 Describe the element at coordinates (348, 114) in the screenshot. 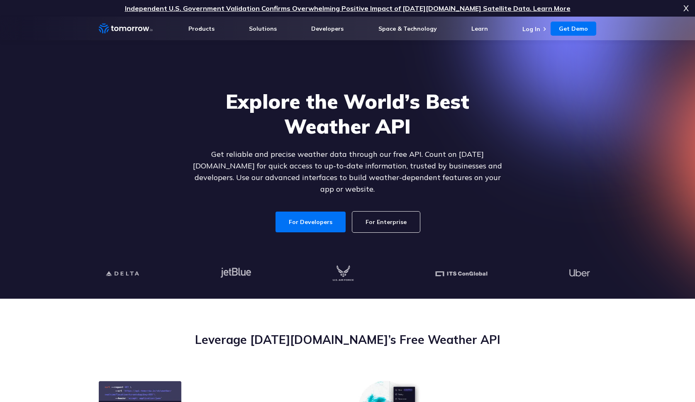

I see `h1: Explore the World’s Best Weather API` at that location.